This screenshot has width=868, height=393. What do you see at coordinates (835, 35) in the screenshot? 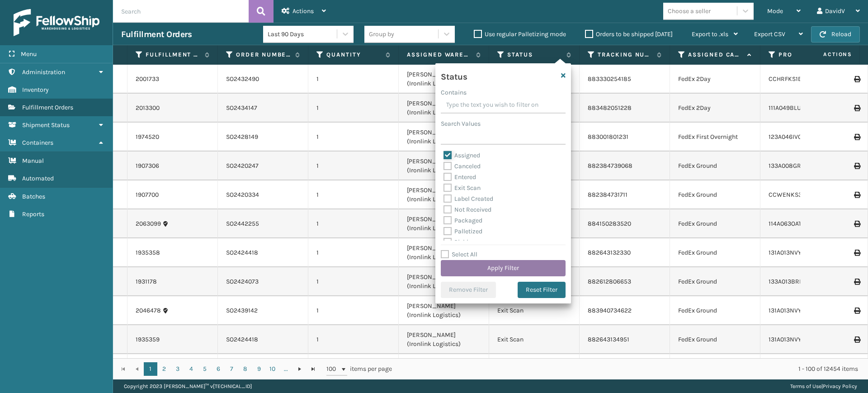
I see `button: Reload` at bounding box center [835, 35].